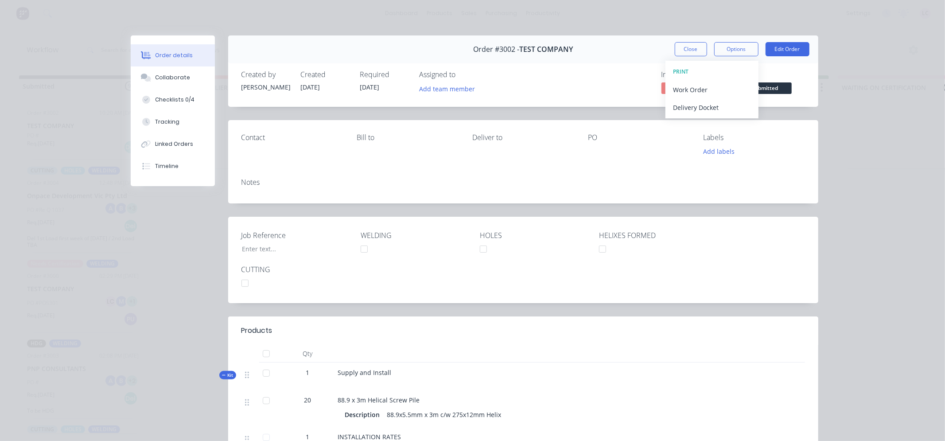  Describe the element at coordinates (308, 354) in the screenshot. I see `div: Qty` at that location.